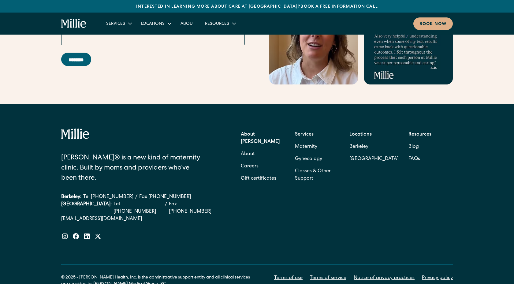  What do you see at coordinates (433, 24) in the screenshot?
I see `div: Book now` at bounding box center [433, 24].